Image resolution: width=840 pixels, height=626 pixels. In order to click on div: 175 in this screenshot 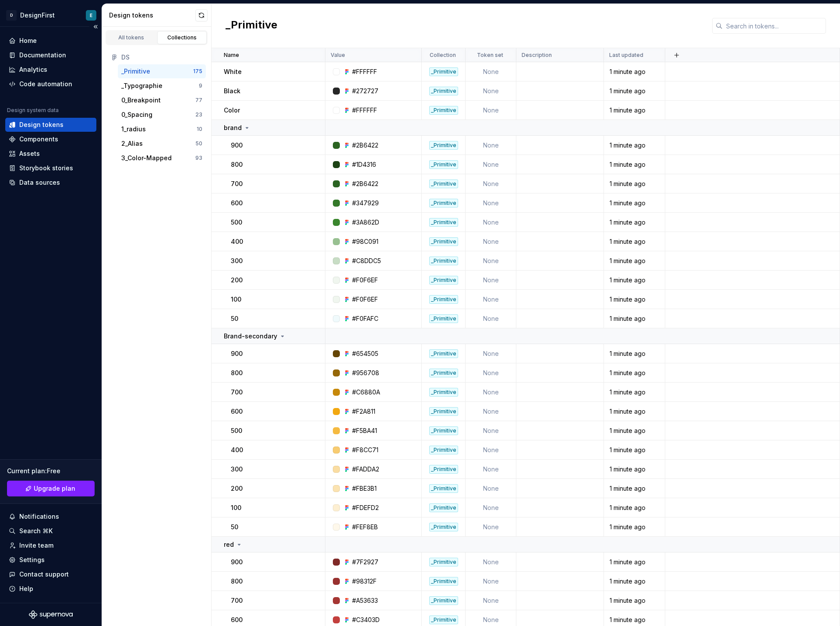, I will do `click(198, 71)`.